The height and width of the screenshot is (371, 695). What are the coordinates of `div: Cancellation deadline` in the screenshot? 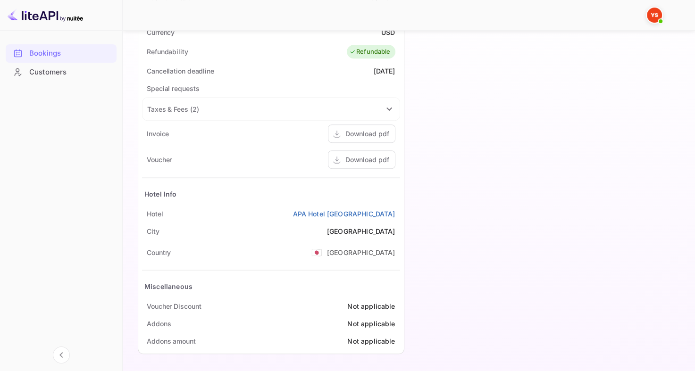 It's located at (180, 71).